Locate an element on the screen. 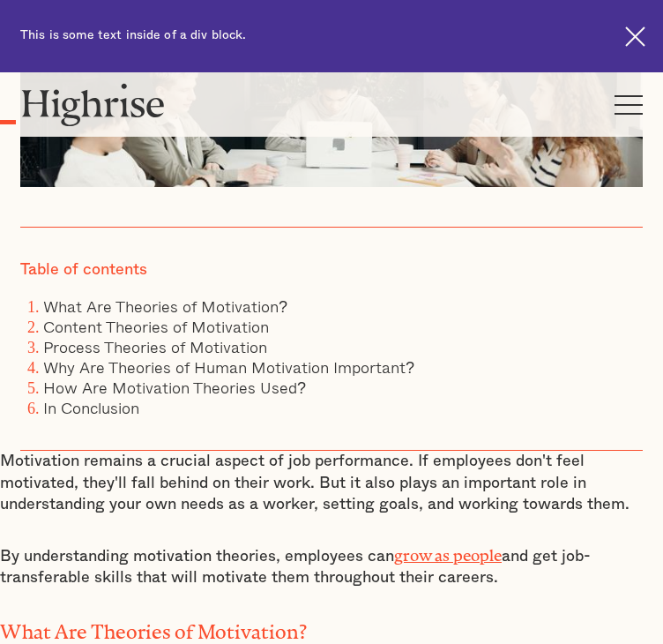 The width and height of the screenshot is (663, 644). a: How Are Motivation Theories Used? is located at coordinates (175, 388).